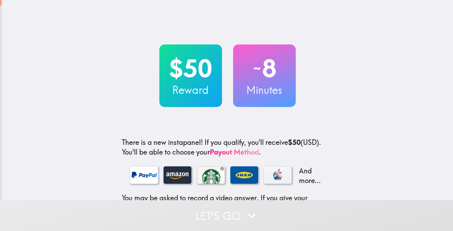 The image size is (453, 231). Describe the element at coordinates (191, 90) in the screenshot. I see `h3: Reward` at that location.